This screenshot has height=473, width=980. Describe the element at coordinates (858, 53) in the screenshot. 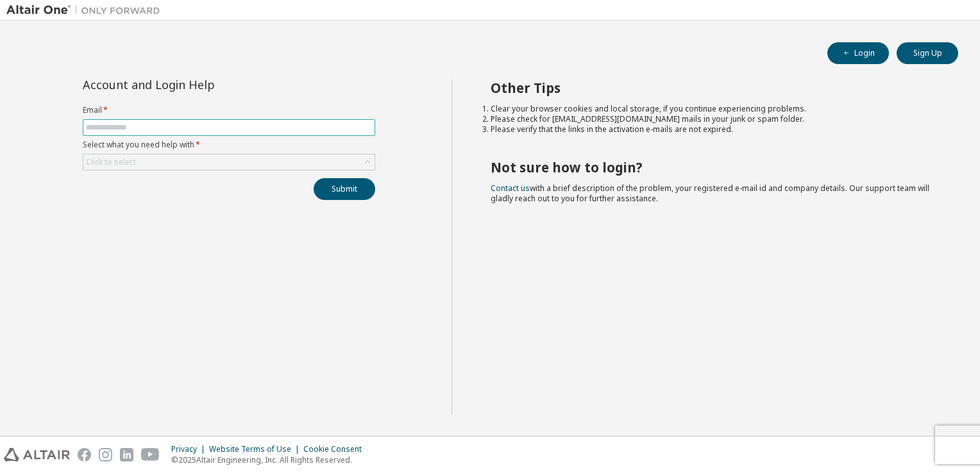

I see `button: Login` at that location.